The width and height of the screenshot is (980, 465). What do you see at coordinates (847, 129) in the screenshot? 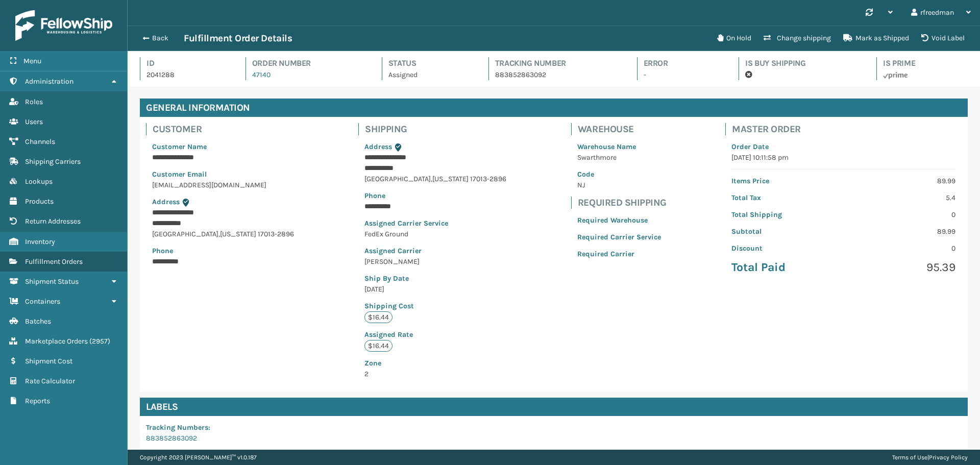
I see `h4: Master Order` at bounding box center [847, 129].